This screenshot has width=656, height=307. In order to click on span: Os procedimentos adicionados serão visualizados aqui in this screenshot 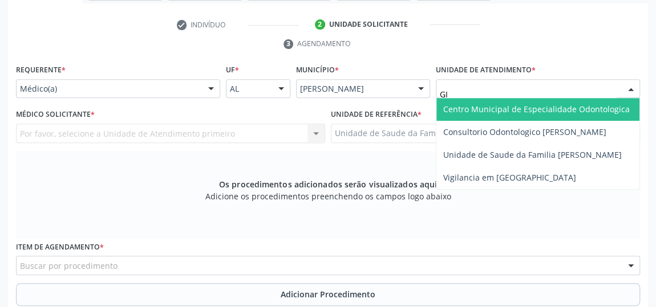, I will do `click(328, 184)`.